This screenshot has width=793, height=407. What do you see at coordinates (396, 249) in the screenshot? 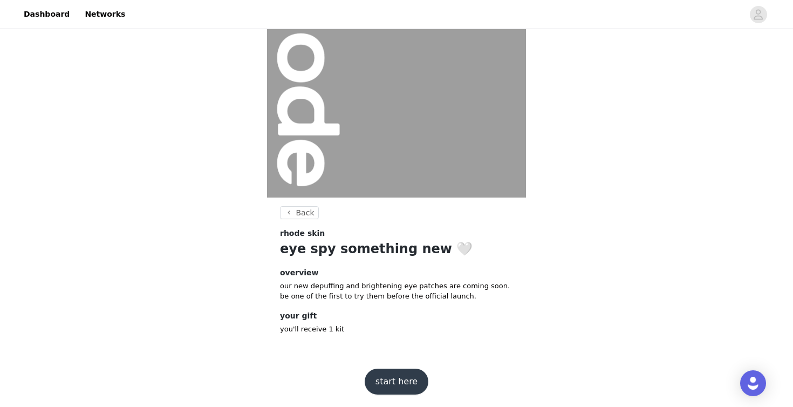
I see `h1: eye spy something new 🤍` at bounding box center [396, 249].